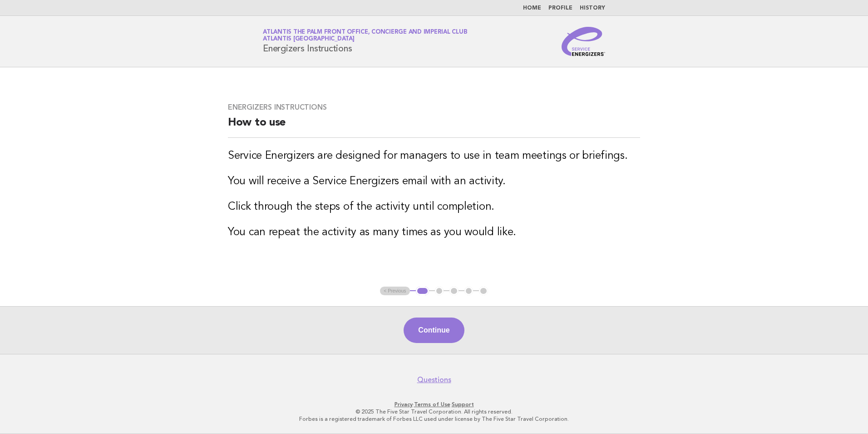 The image size is (868, 434). Describe the element at coordinates (434, 330) in the screenshot. I see `button: Continue` at that location.